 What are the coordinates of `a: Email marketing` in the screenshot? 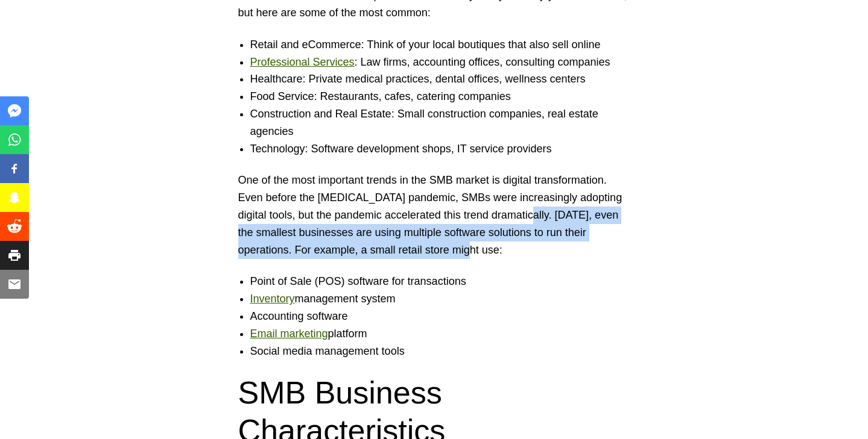 It's located at (288, 334).